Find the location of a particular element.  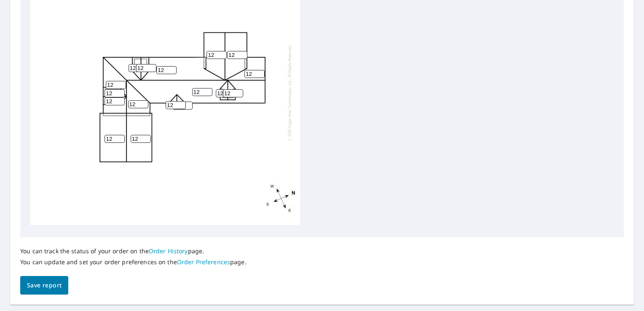

p: You can update and set your order preferences on the page. is located at coordinates (134, 262).